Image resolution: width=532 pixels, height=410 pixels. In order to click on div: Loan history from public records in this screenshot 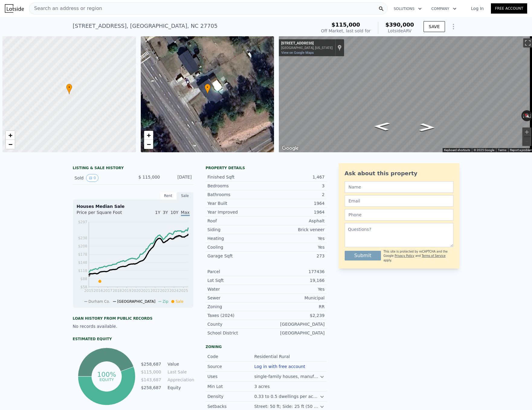, I will do `click(133, 318)`.